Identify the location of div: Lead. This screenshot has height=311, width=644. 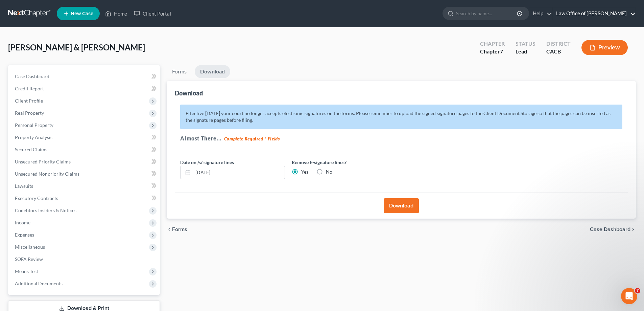
(525, 51).